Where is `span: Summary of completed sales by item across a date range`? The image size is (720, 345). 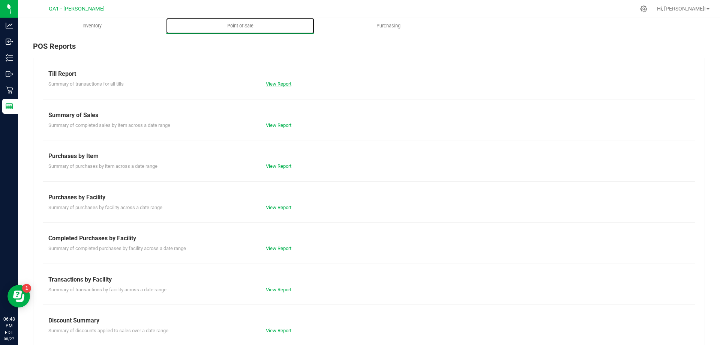
span: Summary of completed sales by item across a date range is located at coordinates (109, 125).